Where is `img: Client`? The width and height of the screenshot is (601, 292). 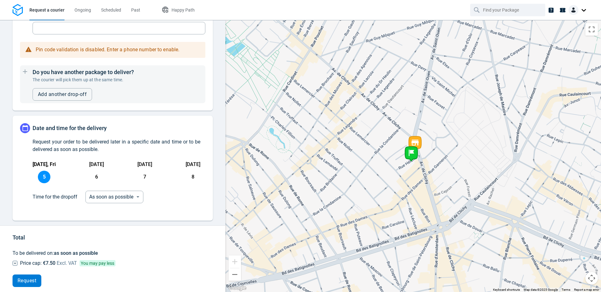 img: Client is located at coordinates (574, 10).